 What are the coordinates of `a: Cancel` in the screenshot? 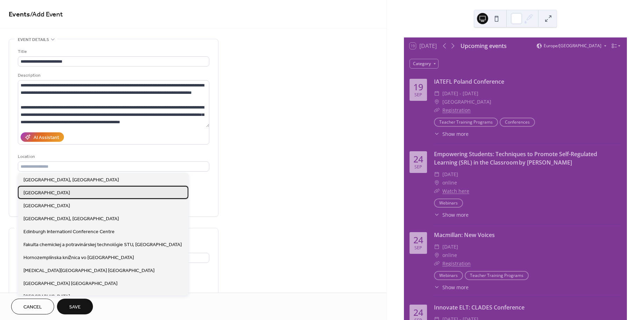 It's located at (32, 306).